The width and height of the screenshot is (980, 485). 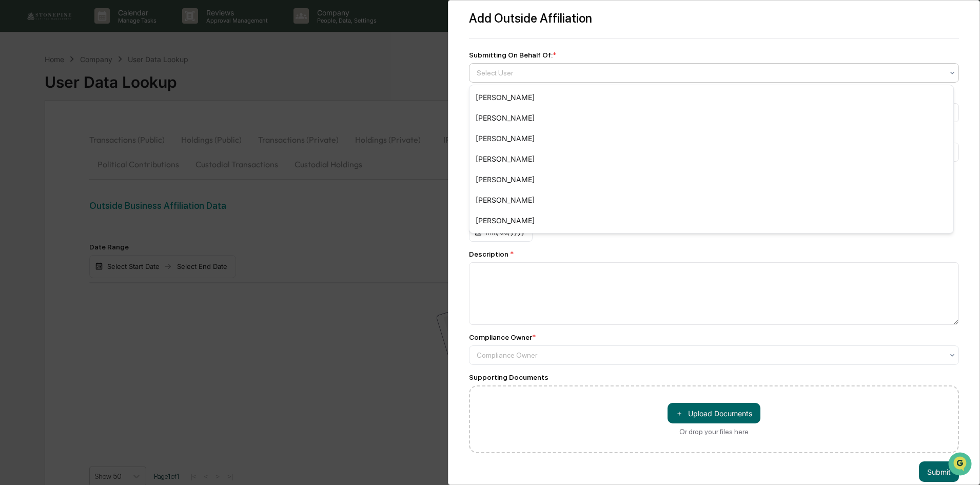 I want to click on span: 15 minutes ago, so click(x=162, y=143).